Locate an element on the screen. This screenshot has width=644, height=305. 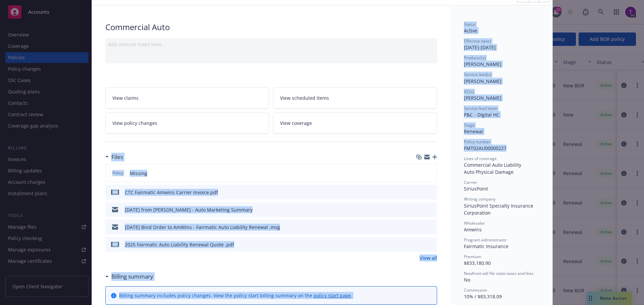
span: Missing is located at coordinates (139, 173).